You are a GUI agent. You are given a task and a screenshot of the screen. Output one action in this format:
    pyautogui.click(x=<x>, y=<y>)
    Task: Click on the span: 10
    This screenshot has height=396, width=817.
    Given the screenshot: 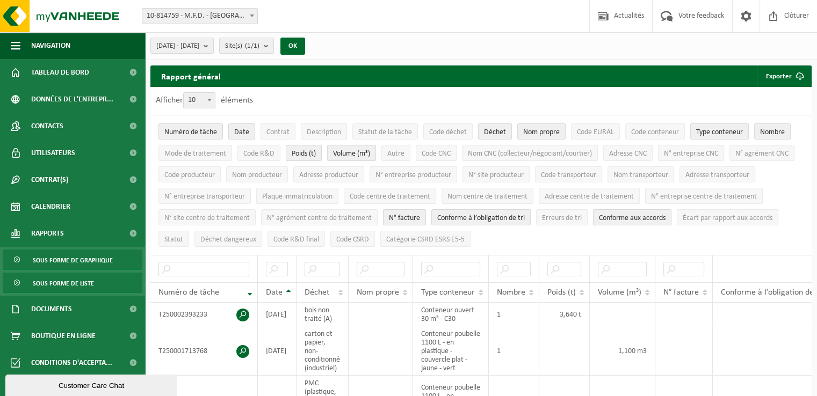 What is the action you would take?
    pyautogui.click(x=199, y=100)
    